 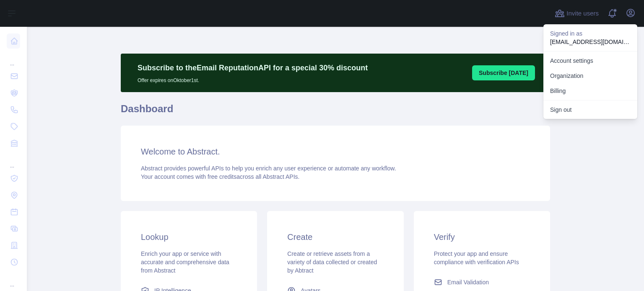 What do you see at coordinates (476, 258) in the screenshot?
I see `span: Protect your app and ensure compliance with verification APIs` at bounding box center [476, 258].